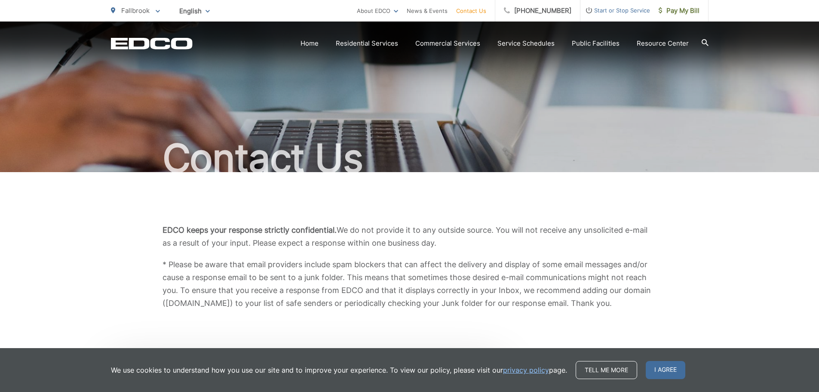 The width and height of the screenshot is (819, 392). What do you see at coordinates (427, 11) in the screenshot?
I see `a: News & Events` at bounding box center [427, 11].